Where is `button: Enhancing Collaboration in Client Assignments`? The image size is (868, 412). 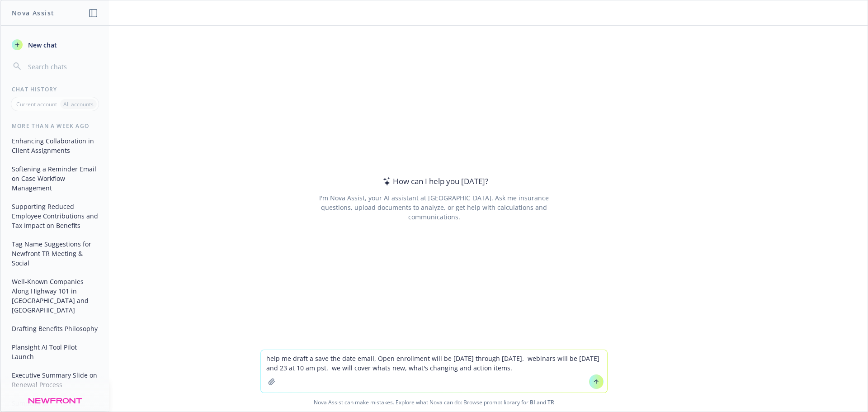
button: Enhancing Collaboration in Client Assignments is located at coordinates (55, 146).